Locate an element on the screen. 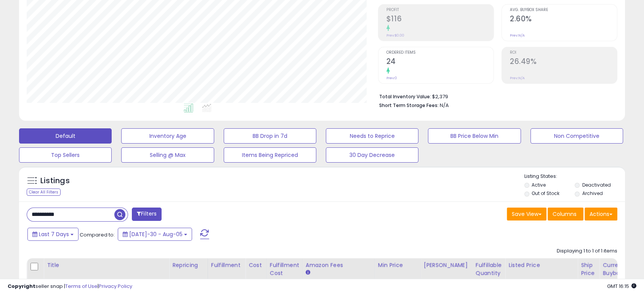 The width and height of the screenshot is (644, 294). label: Out of Stock is located at coordinates (545, 193).